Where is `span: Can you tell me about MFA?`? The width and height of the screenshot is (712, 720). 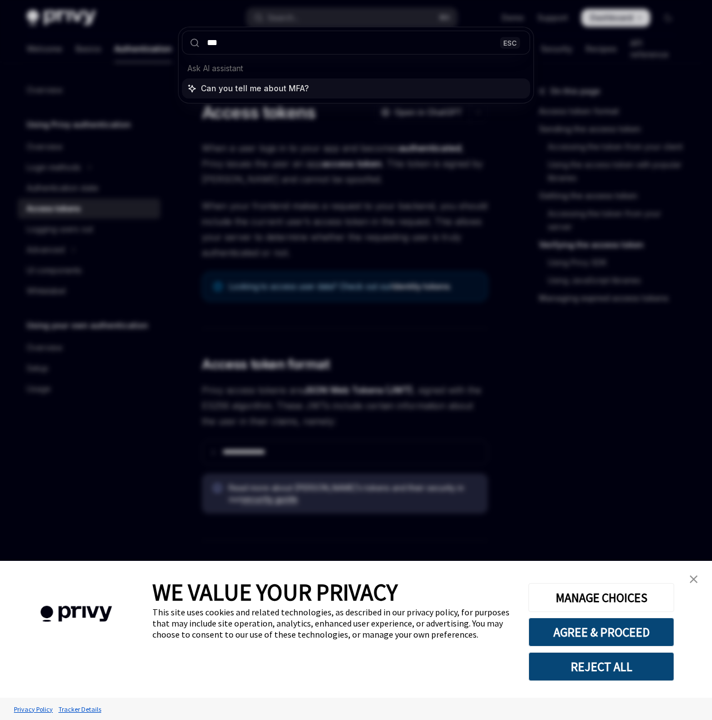
span: Can you tell me about MFA? is located at coordinates (255, 89).